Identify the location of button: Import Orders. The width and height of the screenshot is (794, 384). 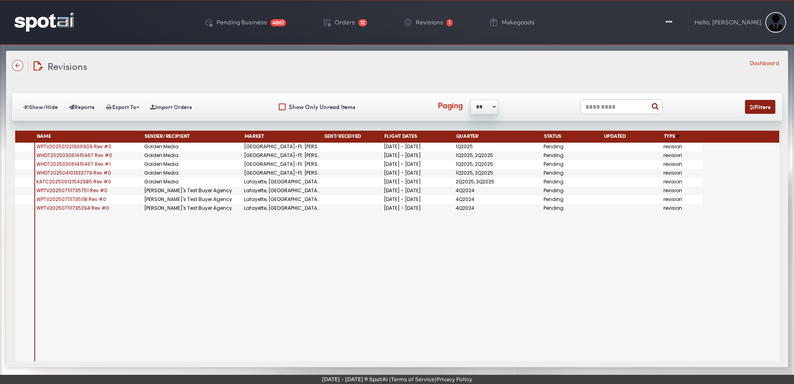
(171, 107).